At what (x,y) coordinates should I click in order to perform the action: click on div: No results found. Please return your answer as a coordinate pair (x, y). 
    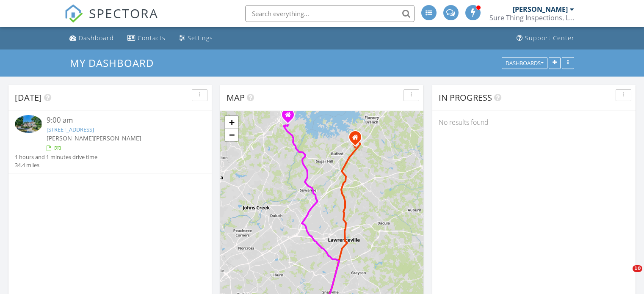
    Looking at the image, I should click on (534, 122).